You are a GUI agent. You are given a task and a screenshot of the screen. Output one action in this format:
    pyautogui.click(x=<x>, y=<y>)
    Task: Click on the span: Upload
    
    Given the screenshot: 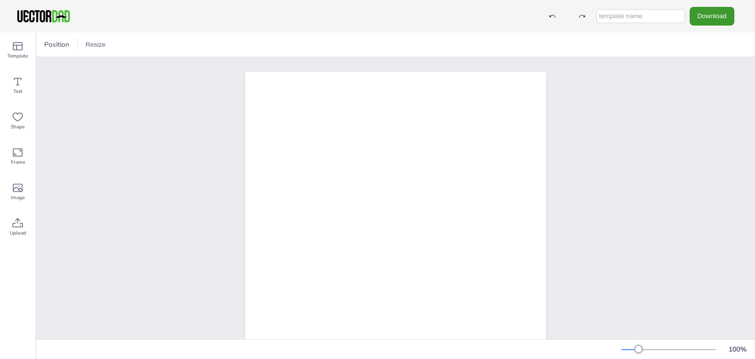 What is the action you would take?
    pyautogui.click(x=18, y=233)
    